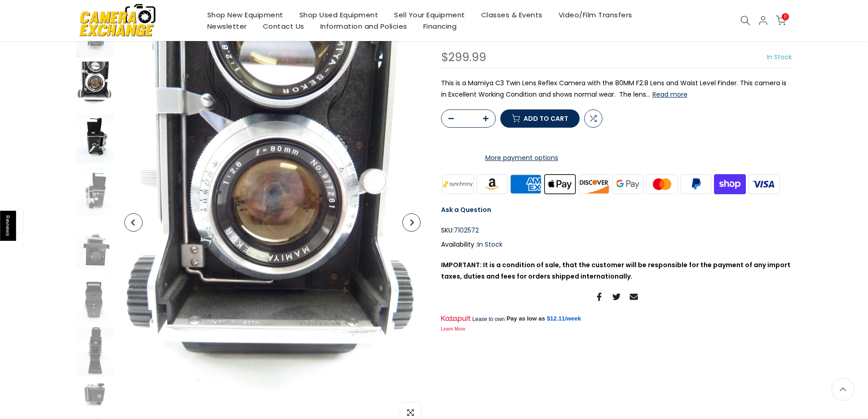 This screenshot has width=868, height=419. What do you see at coordinates (670, 95) in the screenshot?
I see `button: Read more` at bounding box center [670, 95].